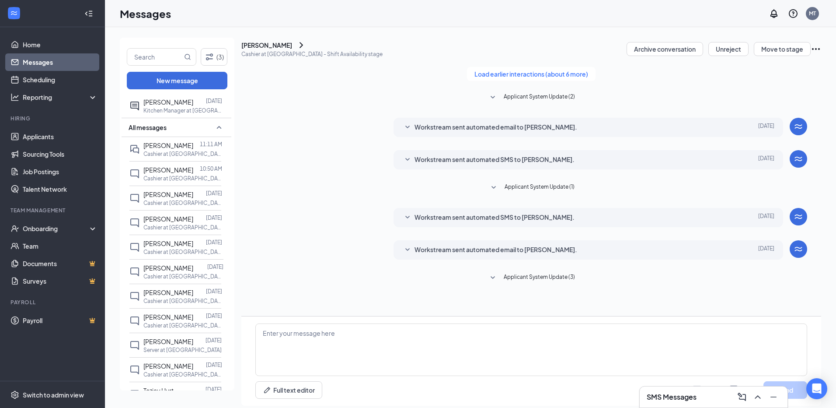 The width and height of the screenshot is (836, 408). What do you see at coordinates (816, 49) in the screenshot?
I see `svg: Ellipses` at bounding box center [816, 49].